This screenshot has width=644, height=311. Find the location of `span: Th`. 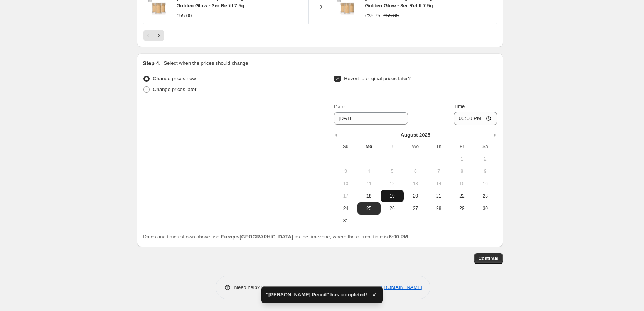

span: Th is located at coordinates (438, 146).